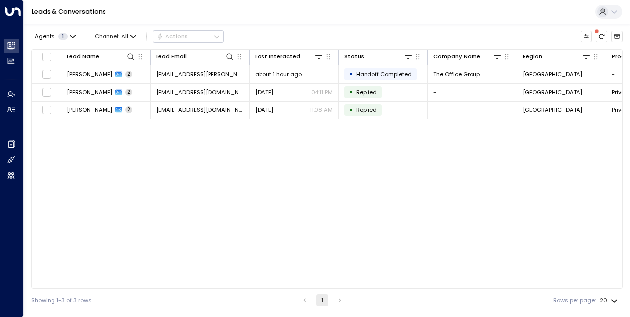 This screenshot has height=317, width=630. What do you see at coordinates (55, 36) in the screenshot?
I see `button: Agents1` at bounding box center [55, 36].